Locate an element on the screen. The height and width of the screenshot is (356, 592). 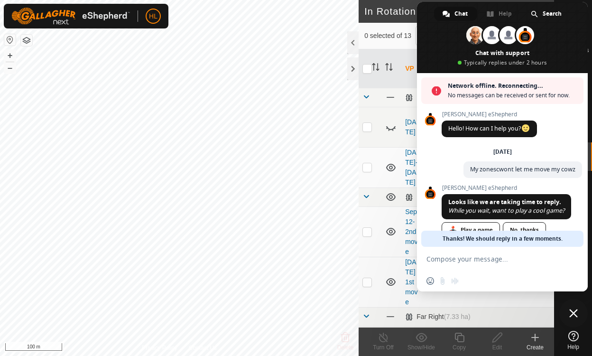
div: Bobs Lookout is located at coordinates (446, 97).